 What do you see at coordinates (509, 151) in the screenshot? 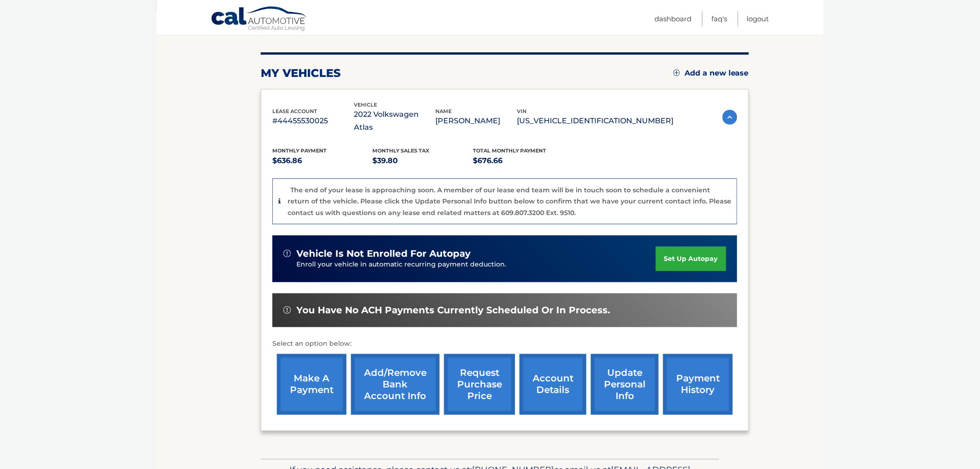
I see `span: Total Monthly Payment` at bounding box center [509, 151].